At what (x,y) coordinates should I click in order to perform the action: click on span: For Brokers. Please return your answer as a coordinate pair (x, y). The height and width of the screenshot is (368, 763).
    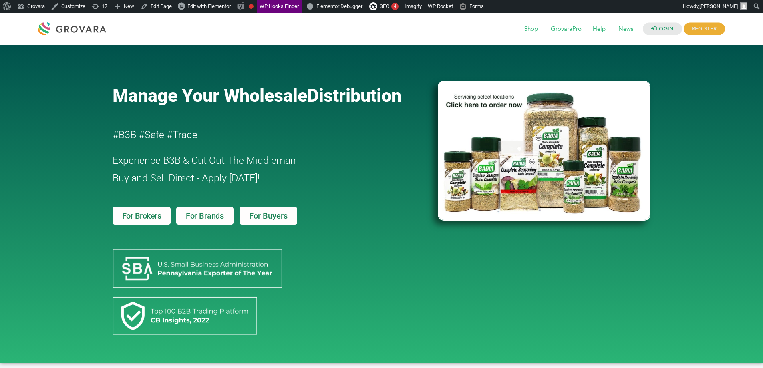
    Looking at the image, I should click on (142, 216).